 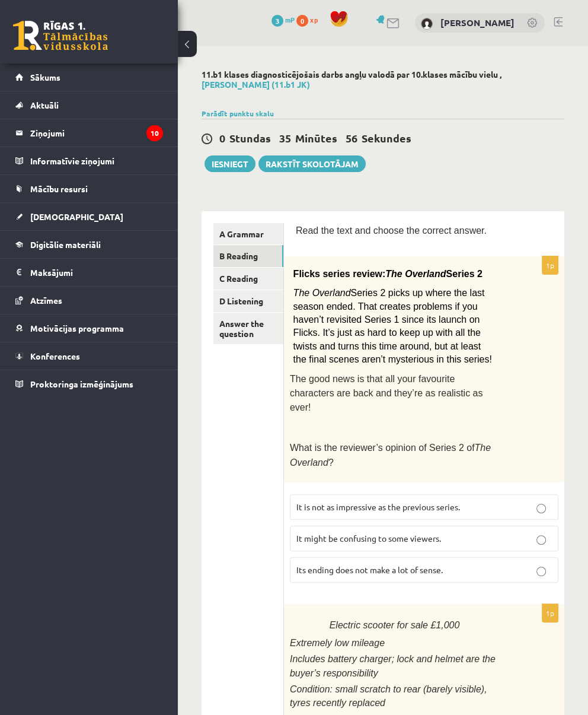 I want to click on a: Rakstīt skolotājam, so click(x=312, y=164).